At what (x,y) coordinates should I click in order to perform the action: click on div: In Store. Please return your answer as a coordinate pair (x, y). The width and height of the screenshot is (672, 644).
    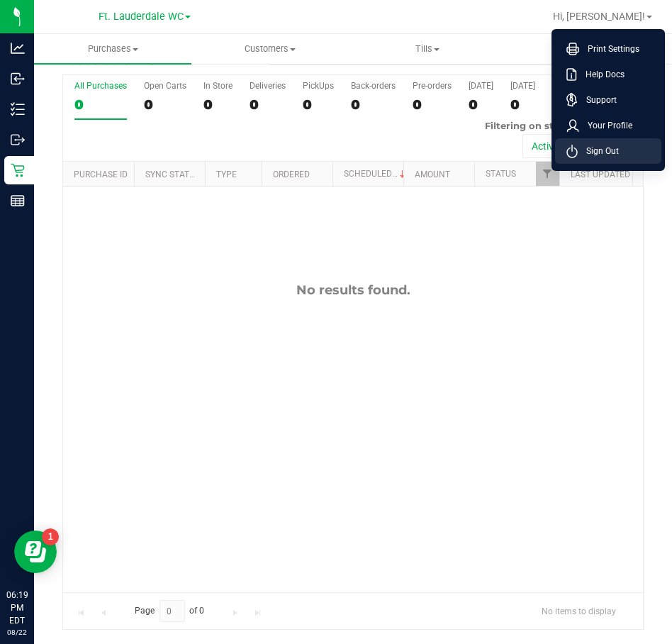
    Looking at the image, I should click on (218, 86).